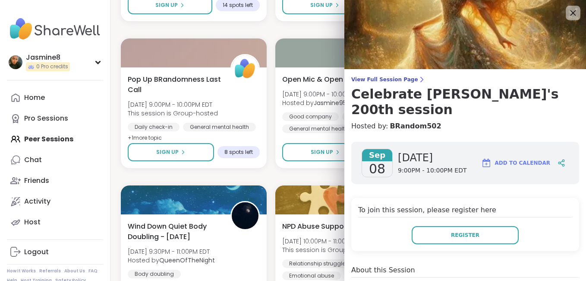 The width and height of the screenshot is (586, 281). Describe the element at coordinates (245, 69) in the screenshot. I see `img: ShareWell` at that location.